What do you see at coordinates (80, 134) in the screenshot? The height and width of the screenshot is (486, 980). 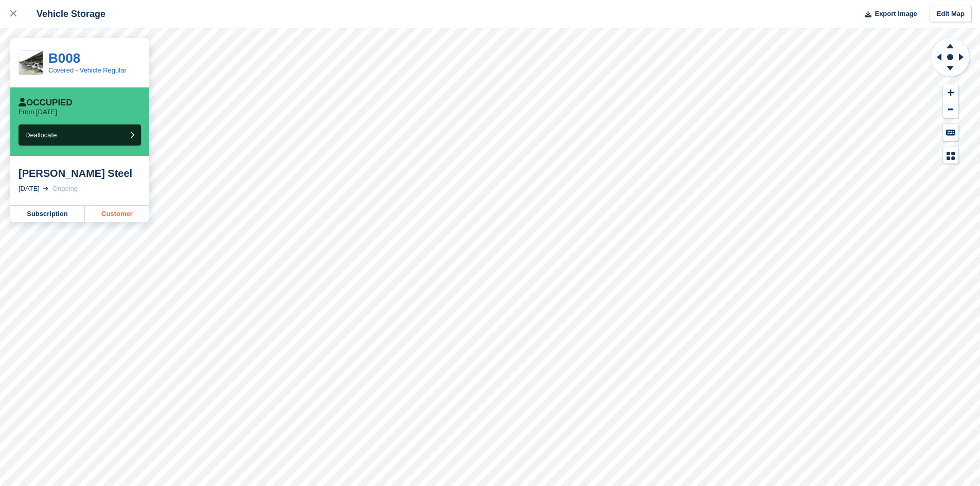 I see `button: Deallocate` at bounding box center [80, 134].